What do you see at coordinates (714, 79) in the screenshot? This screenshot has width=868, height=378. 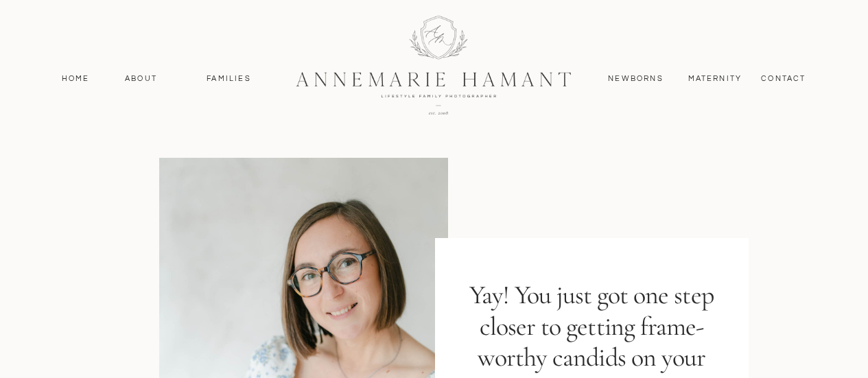 I see `a: MAternity` at bounding box center [714, 79].